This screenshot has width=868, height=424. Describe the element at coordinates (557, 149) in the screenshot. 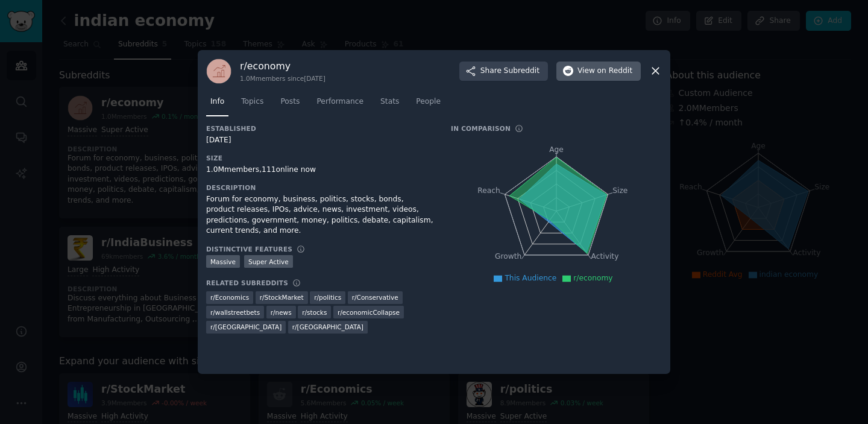

I see `tspan: Age` at that location.